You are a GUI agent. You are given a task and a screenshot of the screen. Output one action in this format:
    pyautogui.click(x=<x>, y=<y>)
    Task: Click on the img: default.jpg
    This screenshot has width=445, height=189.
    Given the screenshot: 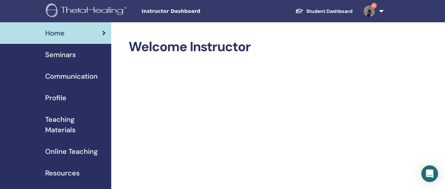 What is the action you would take?
    pyautogui.click(x=369, y=11)
    